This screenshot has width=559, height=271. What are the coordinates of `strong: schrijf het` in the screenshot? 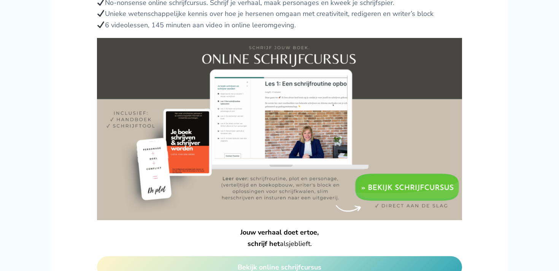 It's located at (263, 244).